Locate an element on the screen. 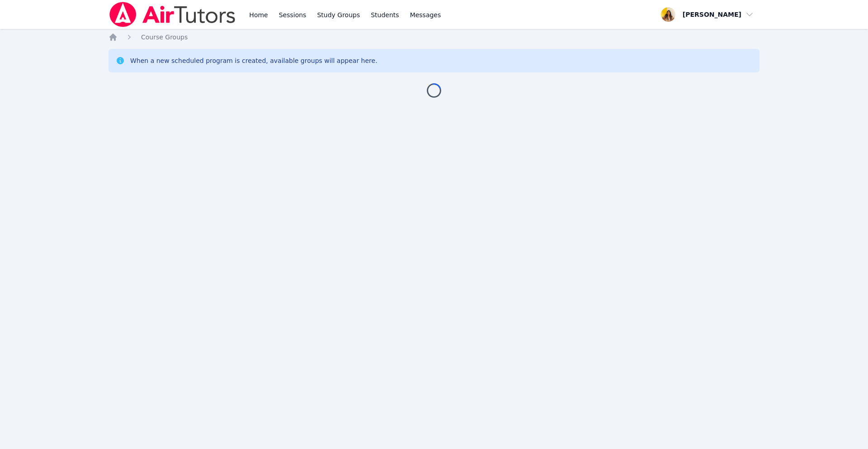 The width and height of the screenshot is (868, 449). img: Air Tutors is located at coordinates (173, 14).